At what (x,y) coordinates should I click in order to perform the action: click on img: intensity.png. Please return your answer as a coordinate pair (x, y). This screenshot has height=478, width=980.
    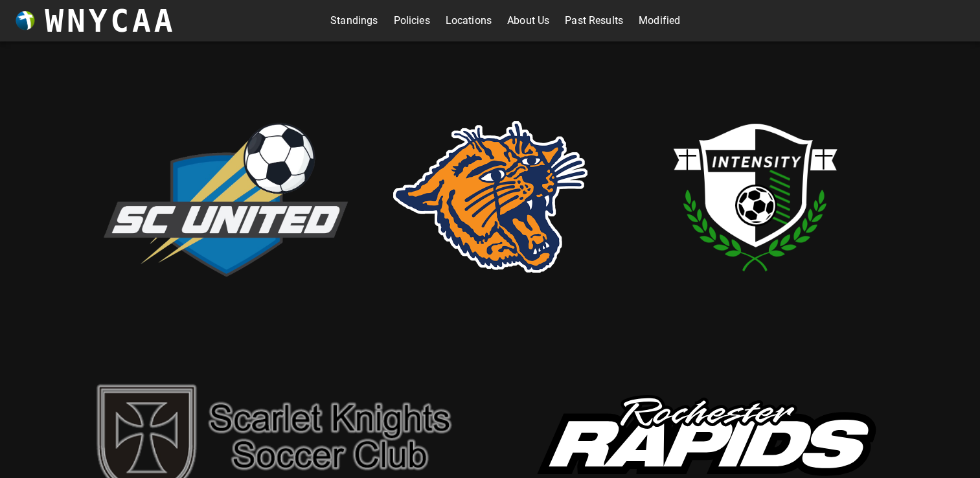
    Looking at the image, I should click on (755, 197).